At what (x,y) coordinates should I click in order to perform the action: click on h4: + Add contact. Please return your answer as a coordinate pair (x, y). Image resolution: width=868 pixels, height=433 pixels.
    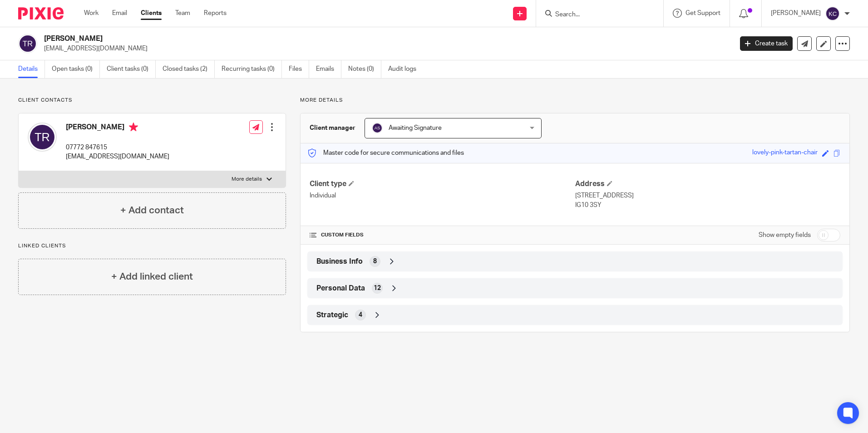
    Looking at the image, I should click on (152, 210).